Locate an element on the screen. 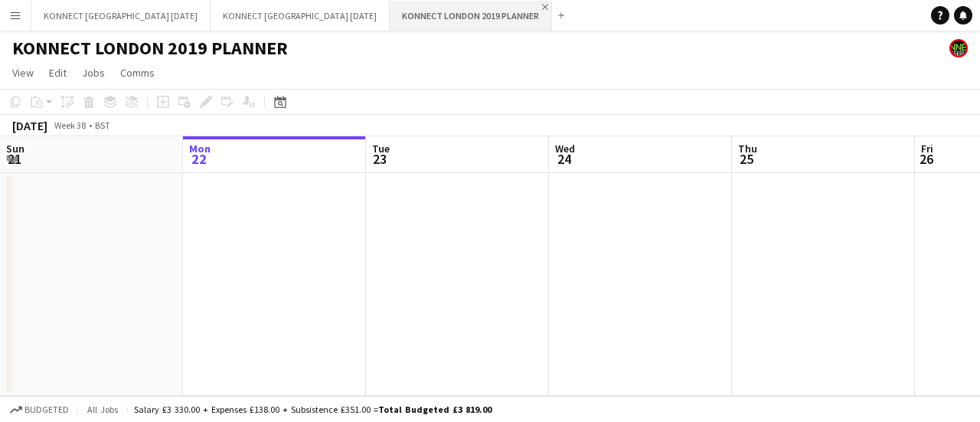 The image size is (980, 422). span: Thu is located at coordinates (747, 149).